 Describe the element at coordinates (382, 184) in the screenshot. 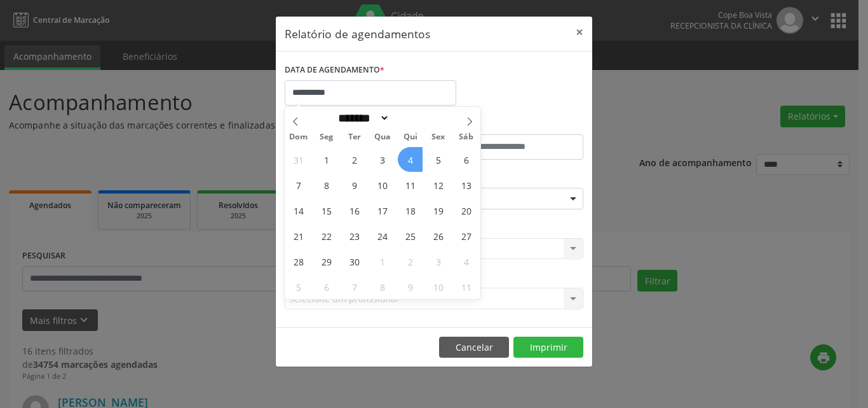

I see `span: Setembro 10, 2025` at that location.